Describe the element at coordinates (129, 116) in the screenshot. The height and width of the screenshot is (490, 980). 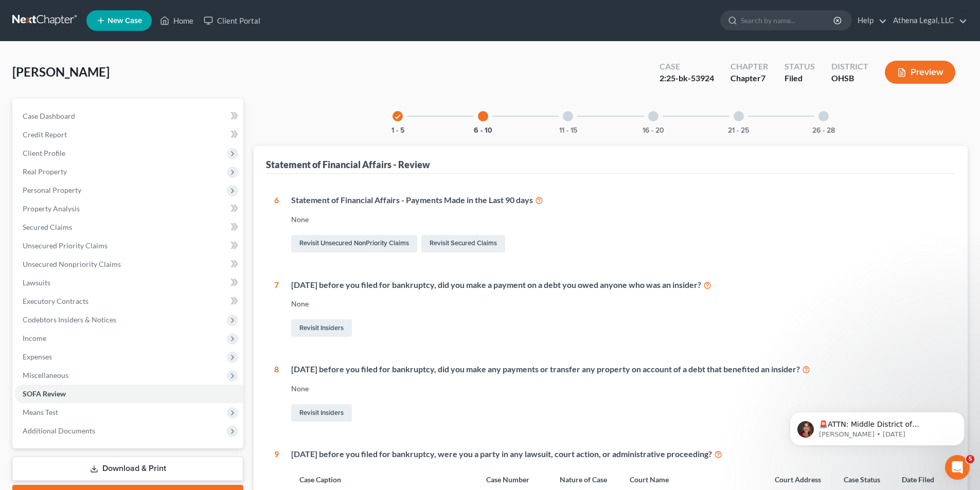
I see `a: Case Dashboard` at that location.